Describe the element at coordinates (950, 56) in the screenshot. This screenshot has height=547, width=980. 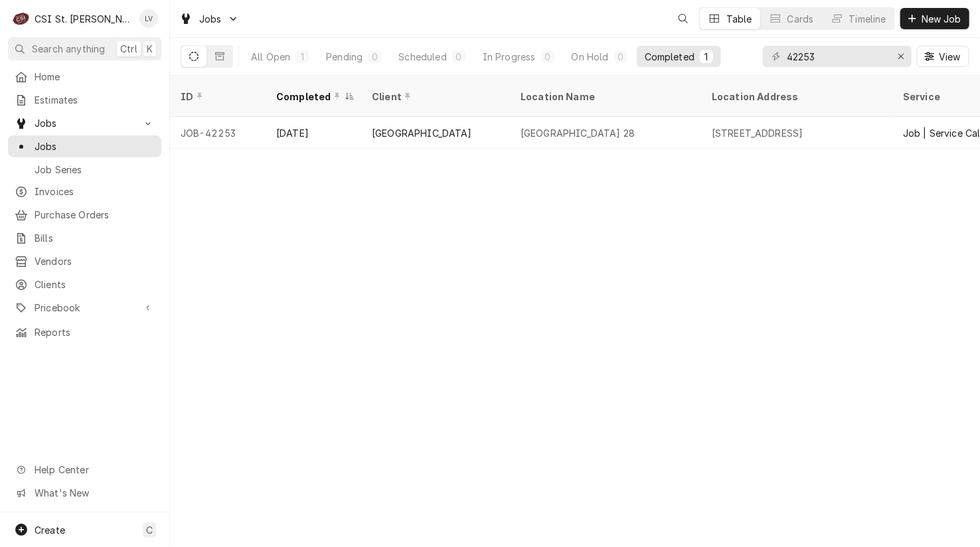
I see `span: View` at that location.